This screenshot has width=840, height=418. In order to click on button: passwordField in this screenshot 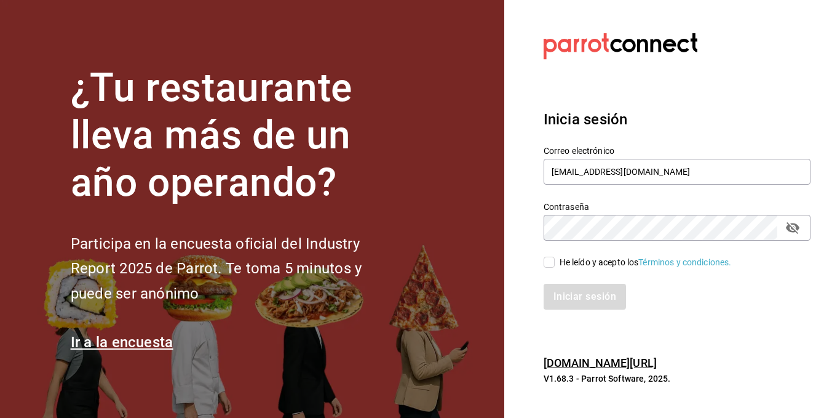, I will do `click(793, 228)`.